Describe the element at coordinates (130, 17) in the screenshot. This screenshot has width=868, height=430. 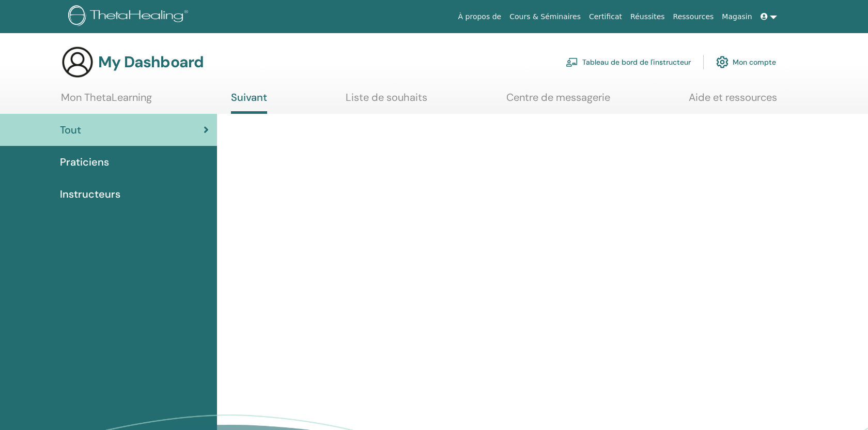
I see `img: logo.png` at that location.